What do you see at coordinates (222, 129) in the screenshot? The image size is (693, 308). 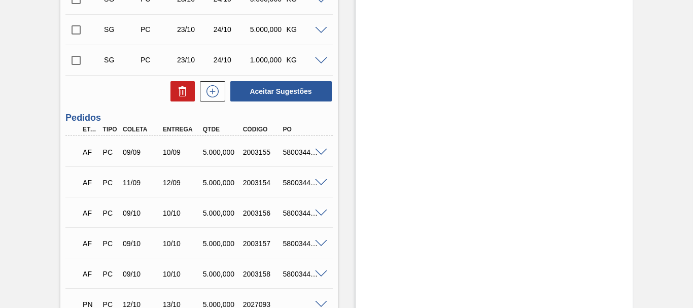 I see `div: Qtde` at bounding box center [222, 129].